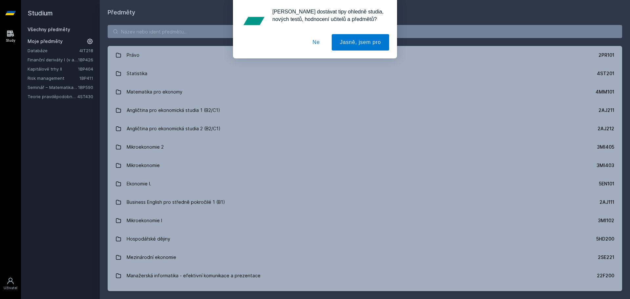 This screenshot has width=630, height=299. I want to click on div: 22F200, so click(606, 276).